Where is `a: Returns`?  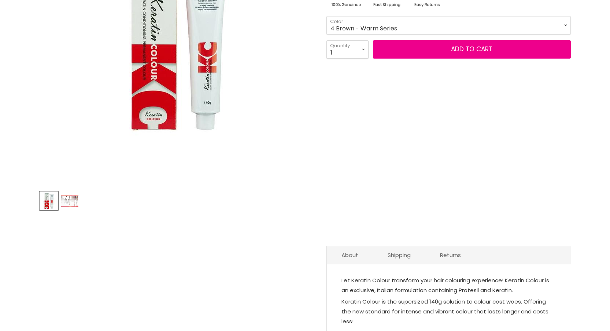
a: Returns is located at coordinates (450, 255).